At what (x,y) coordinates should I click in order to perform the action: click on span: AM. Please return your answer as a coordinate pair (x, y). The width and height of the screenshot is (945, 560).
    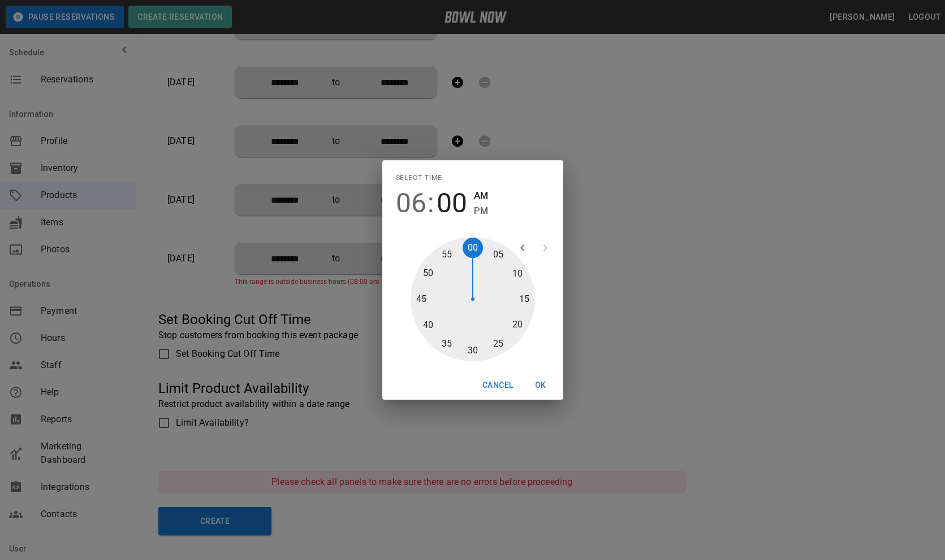
    Looking at the image, I should click on (480, 195).